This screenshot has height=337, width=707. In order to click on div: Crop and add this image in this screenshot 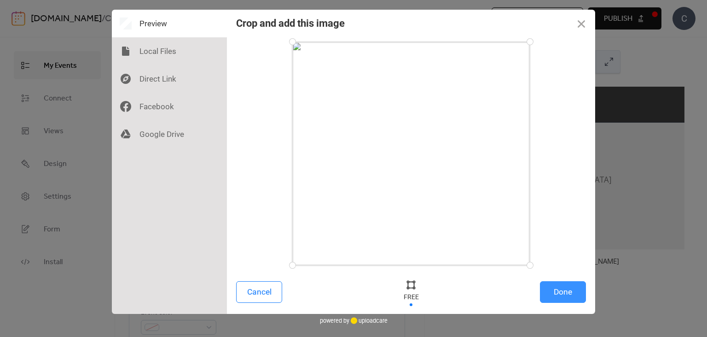, I will do `click(291, 23)`.